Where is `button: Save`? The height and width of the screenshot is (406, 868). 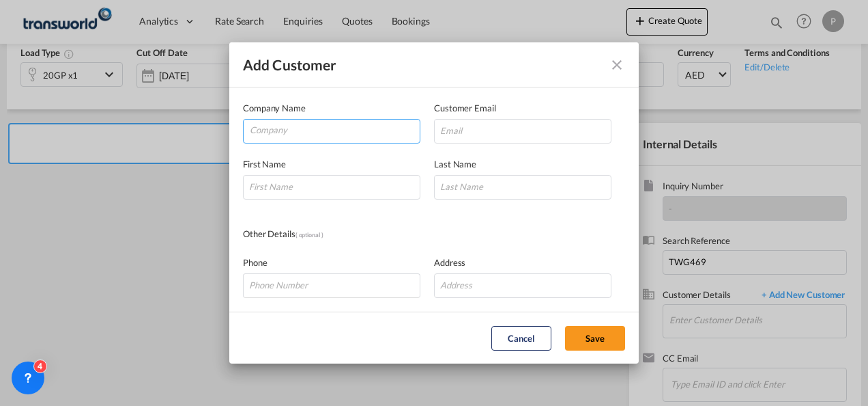
button: Save is located at coordinates (595, 338).